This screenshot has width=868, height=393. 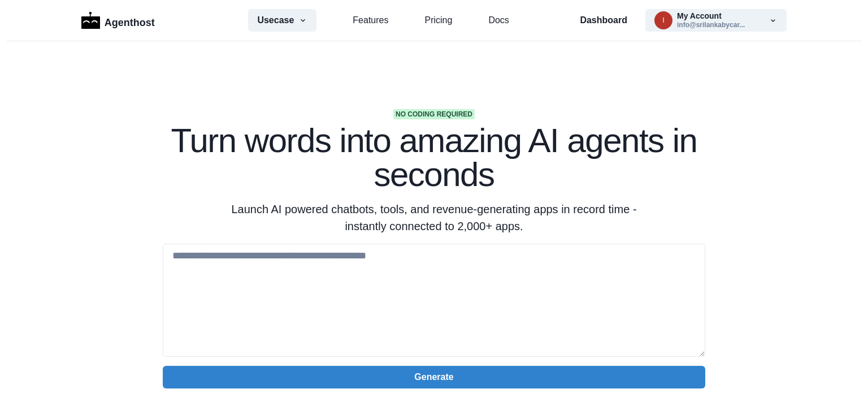 What do you see at coordinates (370, 20) in the screenshot?
I see `a: Features` at bounding box center [370, 20].